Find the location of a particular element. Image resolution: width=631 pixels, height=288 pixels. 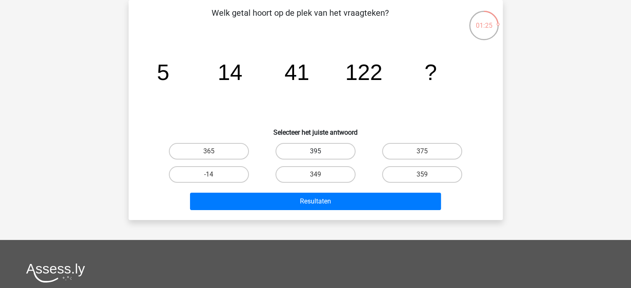

div: 01:25 is located at coordinates (484, 20).